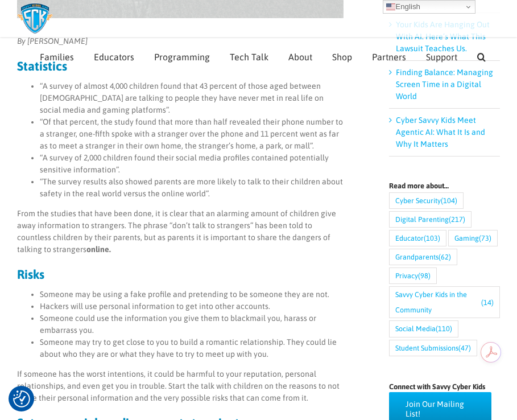 This screenshot has height=420, width=517. I want to click on span: Support, so click(442, 57).